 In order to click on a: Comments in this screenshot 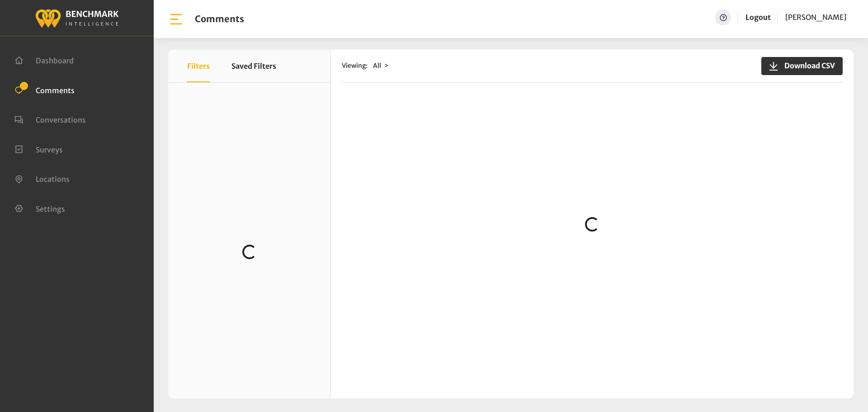, I will do `click(44, 90)`.